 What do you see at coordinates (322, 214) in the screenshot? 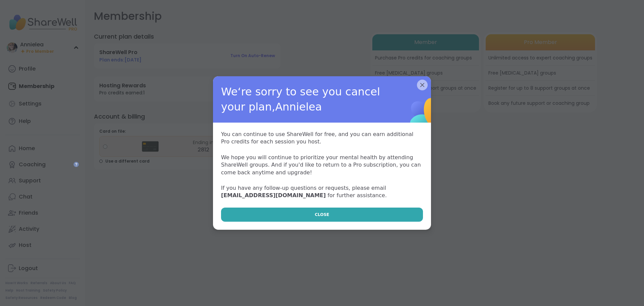
I see `button: CLOSE` at bounding box center [322, 214].